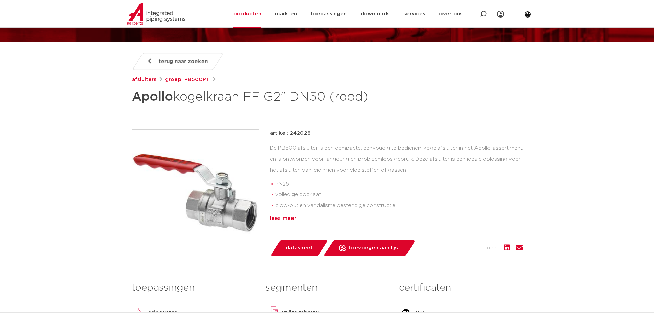 This screenshot has width=654, height=313. Describe the element at coordinates (152, 97) in the screenshot. I see `strong: Apollo` at that location.